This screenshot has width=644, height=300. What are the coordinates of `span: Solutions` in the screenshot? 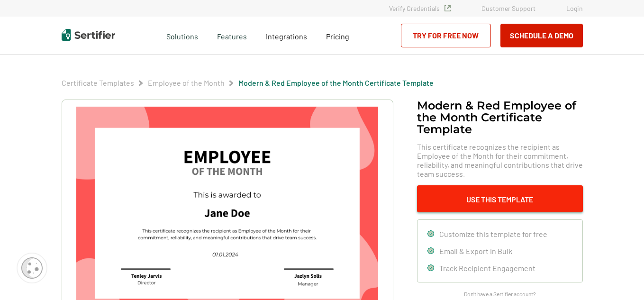 It's located at (182, 35).